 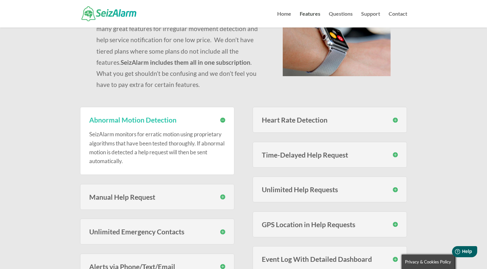 I want to click on h3: Heart Rate Detection, so click(x=330, y=120).